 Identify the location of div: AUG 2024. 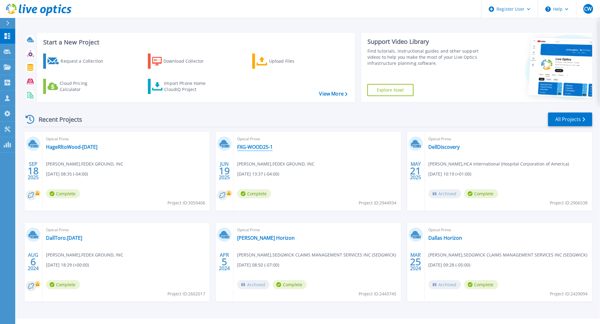
(33, 262).